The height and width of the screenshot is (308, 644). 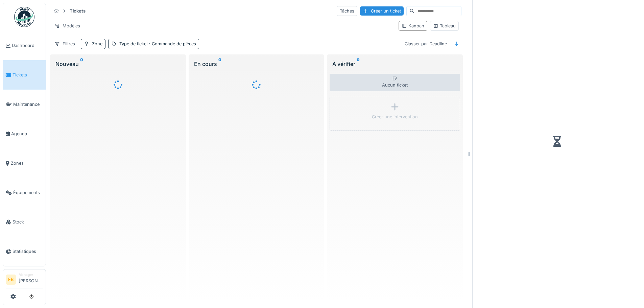 What do you see at coordinates (77, 11) in the screenshot?
I see `strong: Tickets` at bounding box center [77, 11].